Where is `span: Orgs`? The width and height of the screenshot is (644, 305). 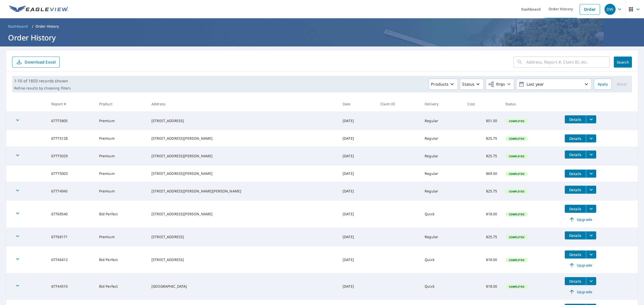
span: Orgs is located at coordinates (496, 84).